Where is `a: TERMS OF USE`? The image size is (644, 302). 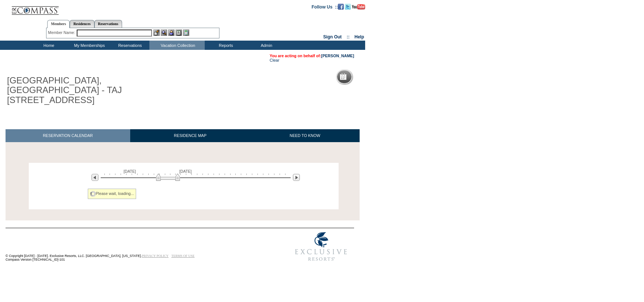 a: TERMS OF USE is located at coordinates (183, 256).